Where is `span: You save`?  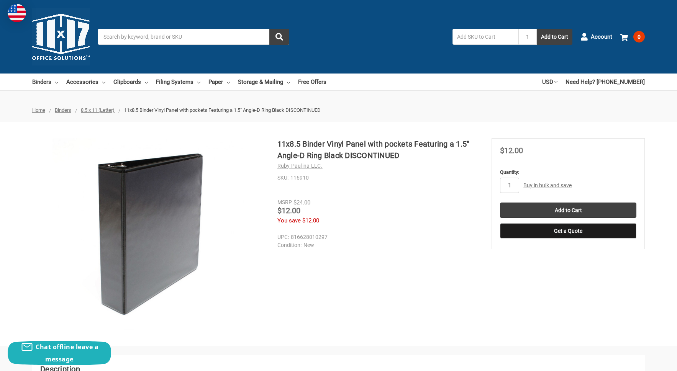
span: You save is located at coordinates (289, 221).